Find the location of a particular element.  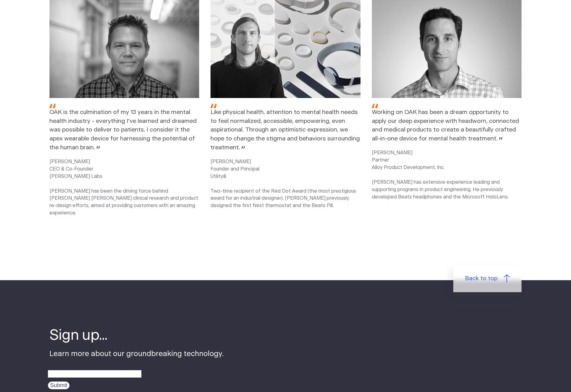

span: Like physical health, attention to mental health needs to feel normalized, accessible, empowering... is located at coordinates (285, 130).